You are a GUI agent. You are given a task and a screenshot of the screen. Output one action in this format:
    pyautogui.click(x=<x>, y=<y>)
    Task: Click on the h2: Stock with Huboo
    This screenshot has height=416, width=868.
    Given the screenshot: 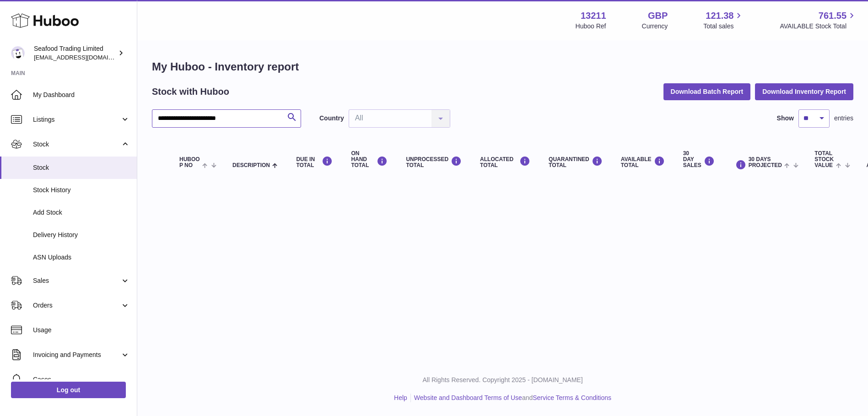 What is the action you would take?
    pyautogui.click(x=190, y=92)
    